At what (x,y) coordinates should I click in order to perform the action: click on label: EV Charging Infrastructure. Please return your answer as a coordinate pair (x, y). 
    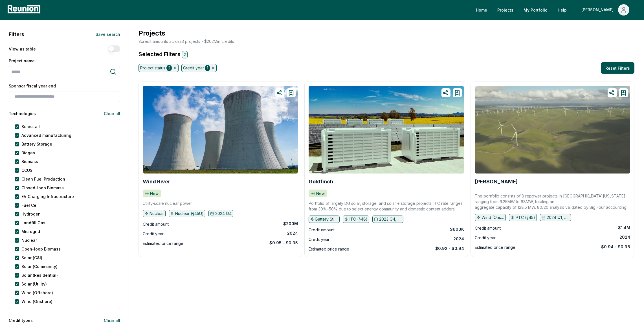
    Looking at the image, I should click on (48, 197).